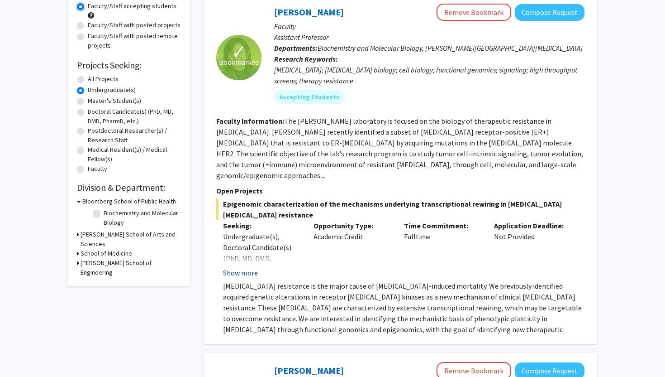 The image size is (665, 377). I want to click on label: Doctoral Candidate(s) (PhD, MD, DMD, PharmD, etc.), so click(134, 116).